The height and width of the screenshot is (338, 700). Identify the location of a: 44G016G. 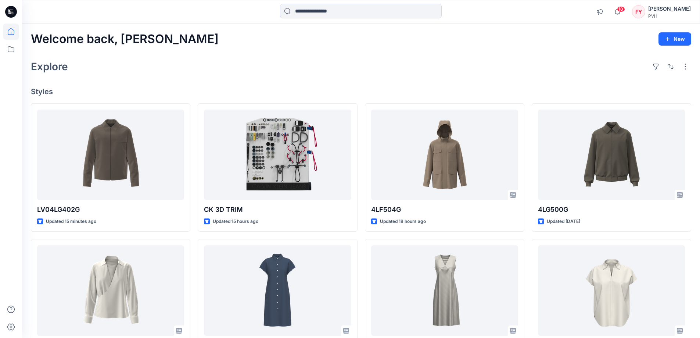
(444, 290).